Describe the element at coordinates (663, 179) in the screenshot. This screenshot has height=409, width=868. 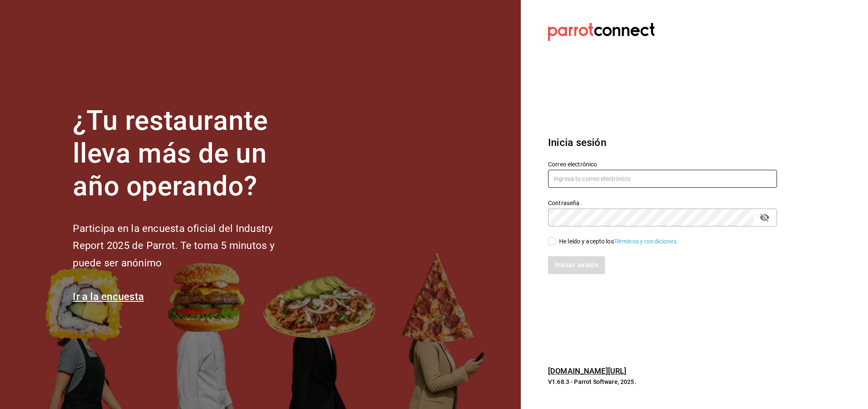
I see `input: Ingresa tu correo electrónico` at that location.